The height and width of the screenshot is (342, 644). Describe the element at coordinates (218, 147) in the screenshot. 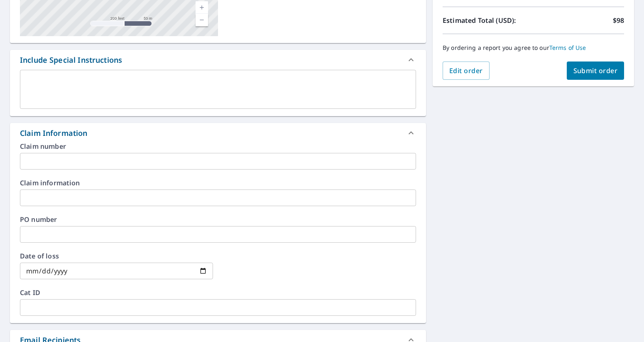

I see `label: Claim number` at that location.